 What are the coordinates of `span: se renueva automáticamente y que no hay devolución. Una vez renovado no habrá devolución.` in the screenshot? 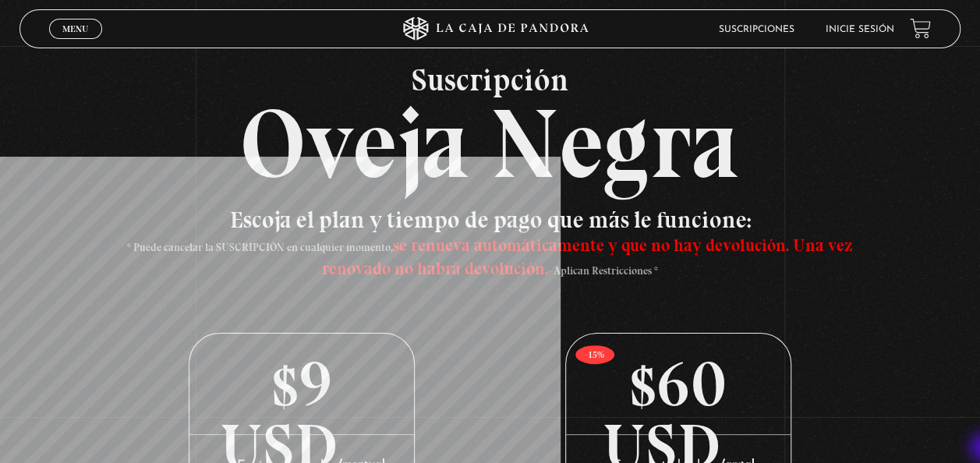 It's located at (587, 257).